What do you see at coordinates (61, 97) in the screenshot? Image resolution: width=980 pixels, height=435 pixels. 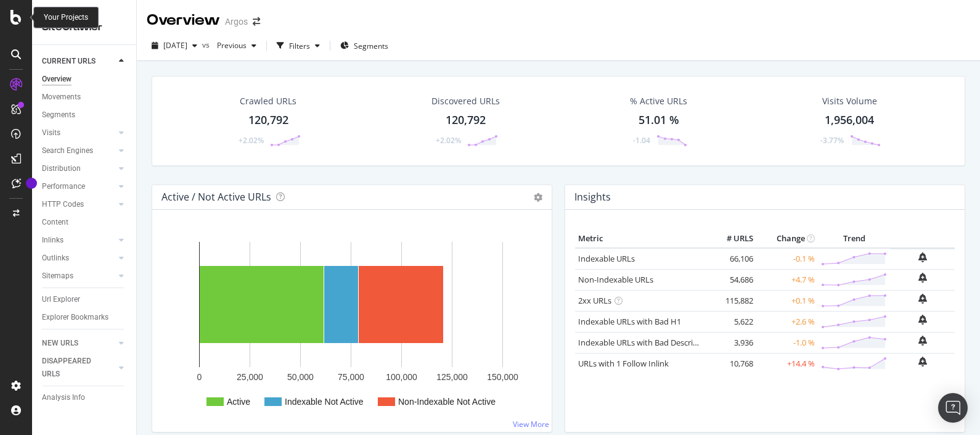 I see `div: Movements` at bounding box center [61, 97].